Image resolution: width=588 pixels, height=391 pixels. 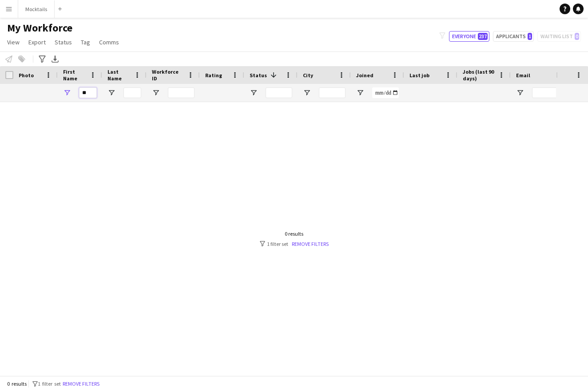 What do you see at coordinates (37, 42) in the screenshot?
I see `span: Export` at bounding box center [37, 42].